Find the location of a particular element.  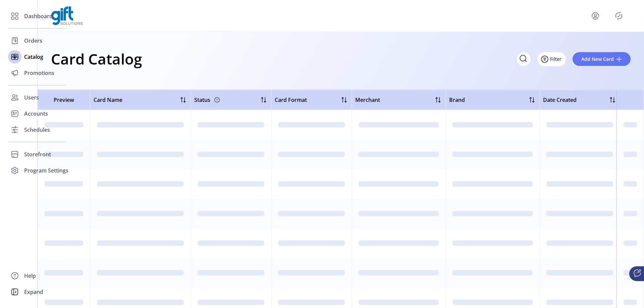

span: Dashboard is located at coordinates (38, 16).